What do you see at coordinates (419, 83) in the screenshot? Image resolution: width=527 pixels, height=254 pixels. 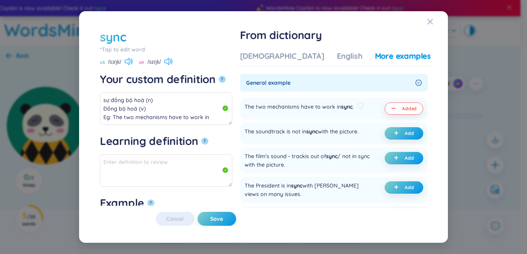 I see `span: right-circle` at bounding box center [419, 83].